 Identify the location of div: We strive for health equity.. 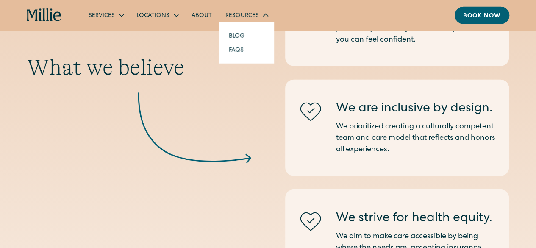
(416, 219).